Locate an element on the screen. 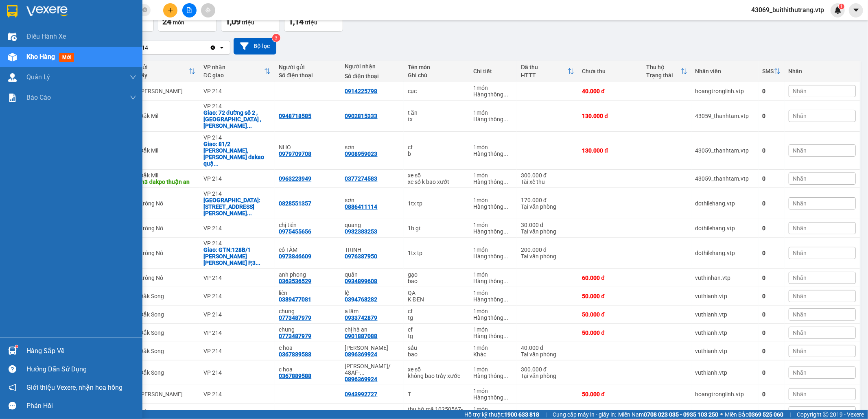 The width and height of the screenshot is (868, 419). span: message is located at coordinates (12, 405).